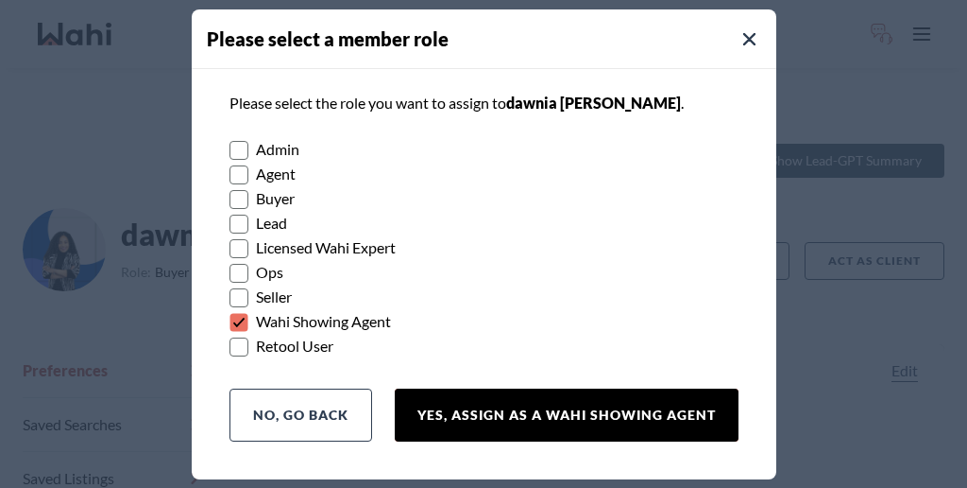 The width and height of the screenshot is (967, 488). What do you see at coordinates (484, 248) in the screenshot?
I see `label: Licensed Wahi Expert` at bounding box center [484, 248].